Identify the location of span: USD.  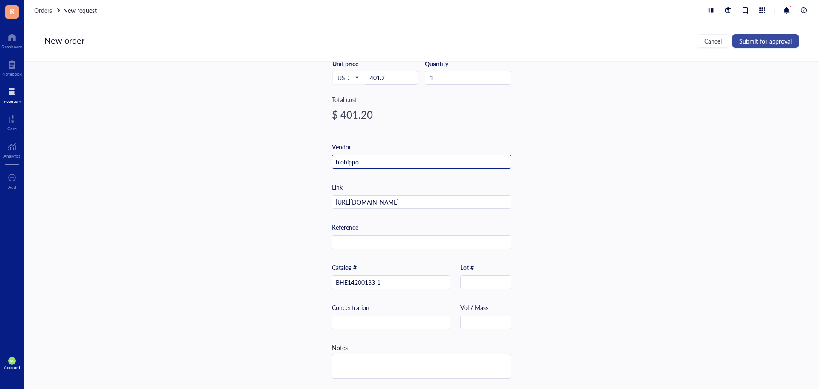
(348, 78).